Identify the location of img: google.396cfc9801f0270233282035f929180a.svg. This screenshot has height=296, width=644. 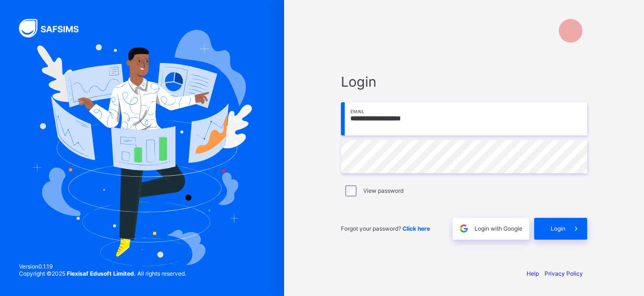
(464, 229).